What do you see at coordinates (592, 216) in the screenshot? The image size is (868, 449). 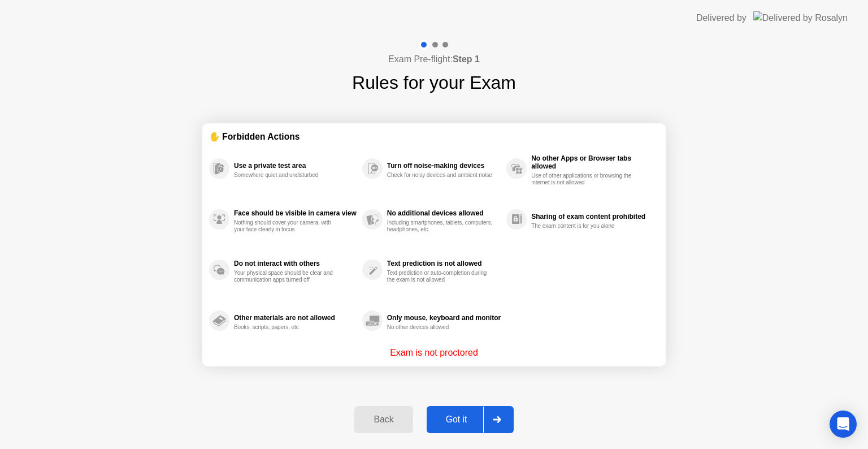 I see `div: Sharing of exam content prohibited` at bounding box center [592, 216].